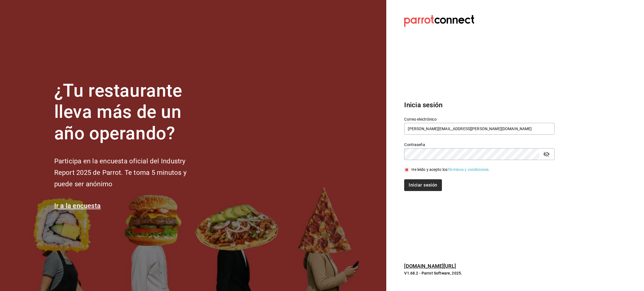 The width and height of the screenshot is (644, 291). What do you see at coordinates (130, 112) in the screenshot?
I see `h1: ¿Tu restaurante lleva más de un año operando?` at bounding box center [130, 112].